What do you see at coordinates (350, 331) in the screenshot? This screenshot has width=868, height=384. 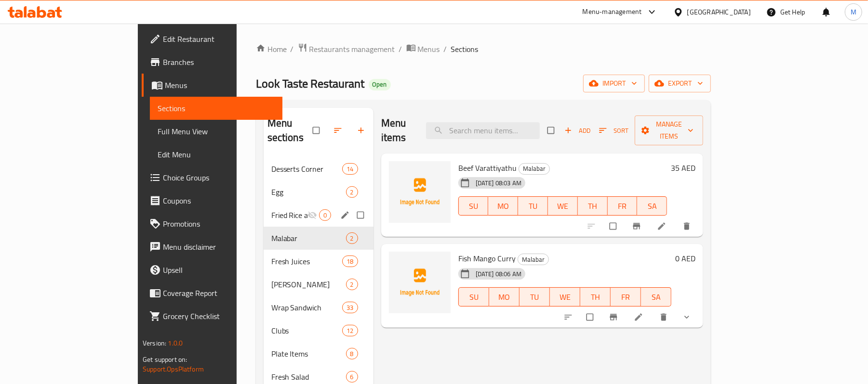 I see `span: 12` at bounding box center [350, 331].